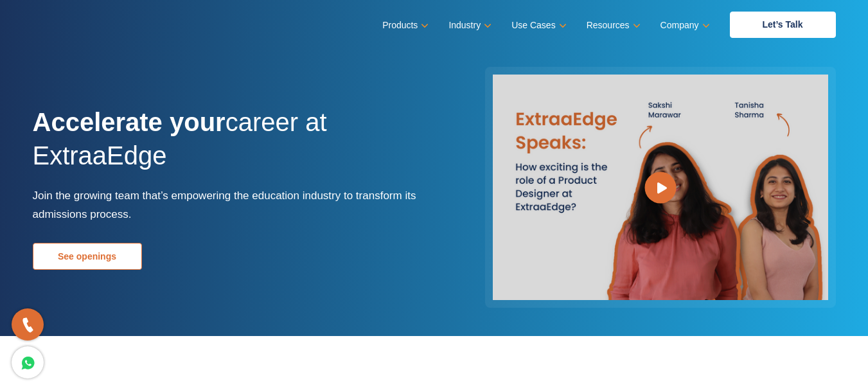 The height and width of the screenshot is (390, 868). Describe the element at coordinates (229, 205) in the screenshot. I see `p: Join the growing team that’s empowering the education industry to transform its admissions process.` at that location.